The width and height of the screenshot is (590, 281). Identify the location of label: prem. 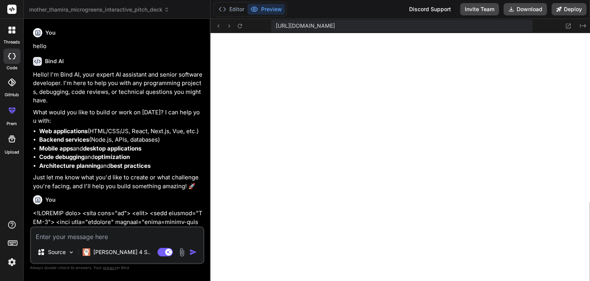
(12, 123).